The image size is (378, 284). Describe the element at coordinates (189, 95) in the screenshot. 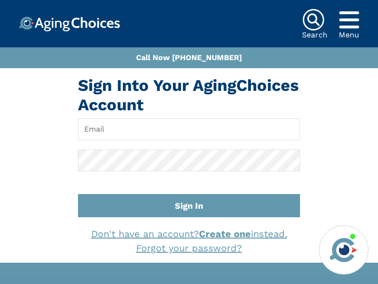

I see `h1: Sign Into Your AgingChoices Account` at that location.